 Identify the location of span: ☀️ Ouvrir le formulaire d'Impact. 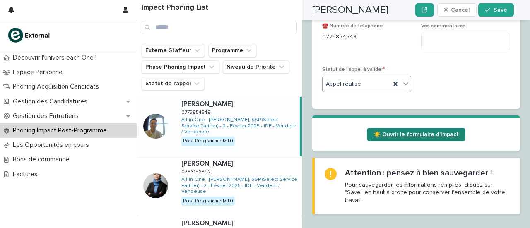
(416, 134).